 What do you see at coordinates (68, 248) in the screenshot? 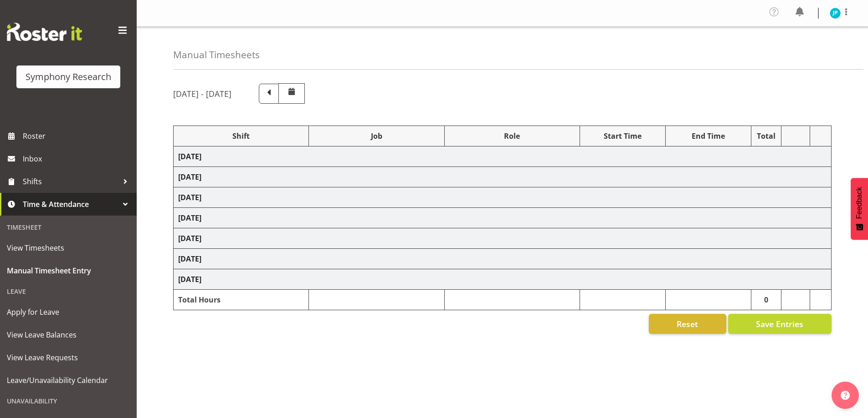
I see `span: View Timesheets` at bounding box center [68, 248].